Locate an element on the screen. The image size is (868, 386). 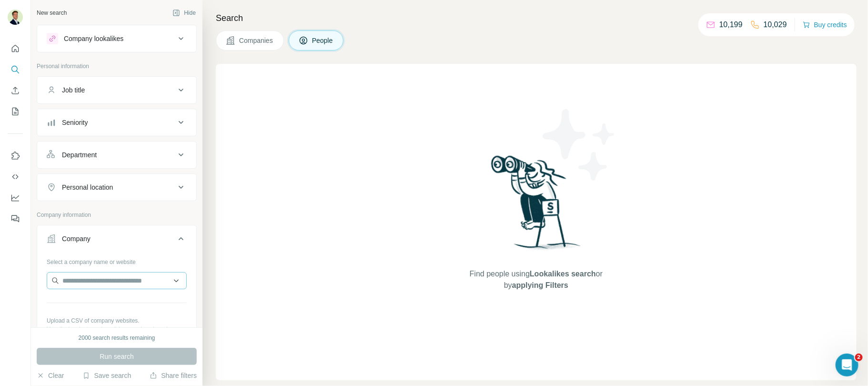
p: 10,029 is located at coordinates (775, 25).